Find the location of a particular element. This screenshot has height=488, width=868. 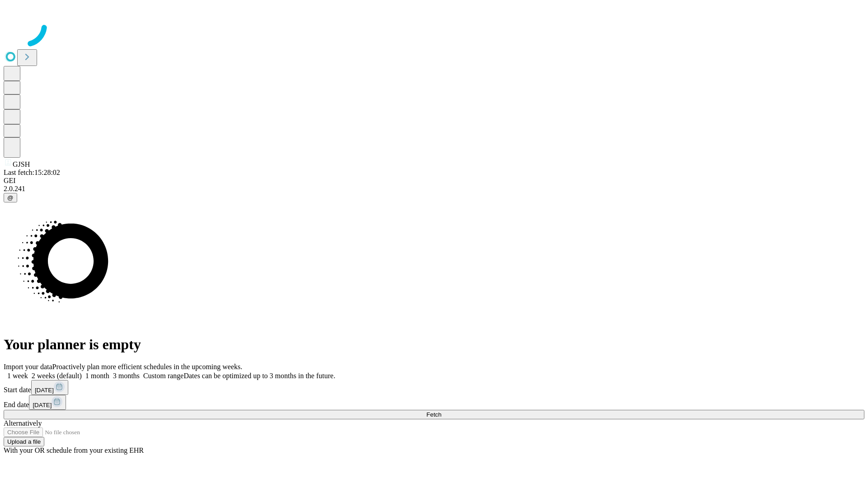

span: 2 weeks (default) is located at coordinates (57, 376).